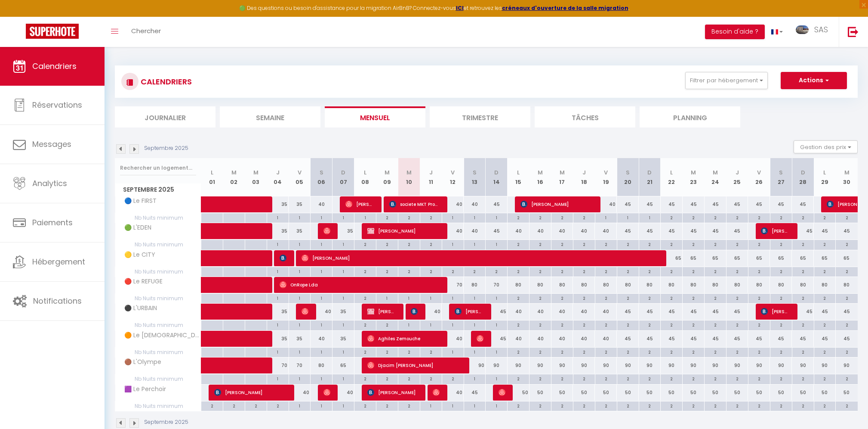 The image size is (868, 429). Describe the element at coordinates (158, 189) in the screenshot. I see `span: Septembre 2025` at that location.